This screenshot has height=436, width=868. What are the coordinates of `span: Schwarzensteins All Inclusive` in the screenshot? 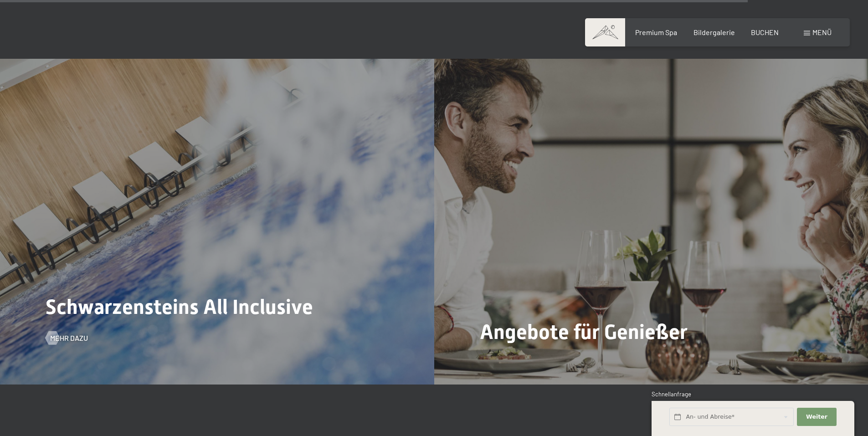 It's located at (179, 307).